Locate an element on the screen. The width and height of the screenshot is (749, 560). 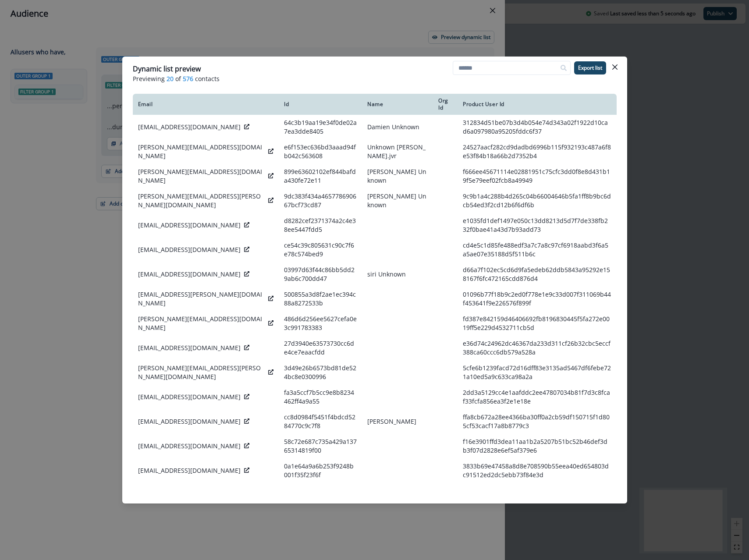
td: f666ee45671114e02881951c75cfc3dd0f8e8d431b19f5e79eef02fcb8a49949 is located at coordinates (537, 176).